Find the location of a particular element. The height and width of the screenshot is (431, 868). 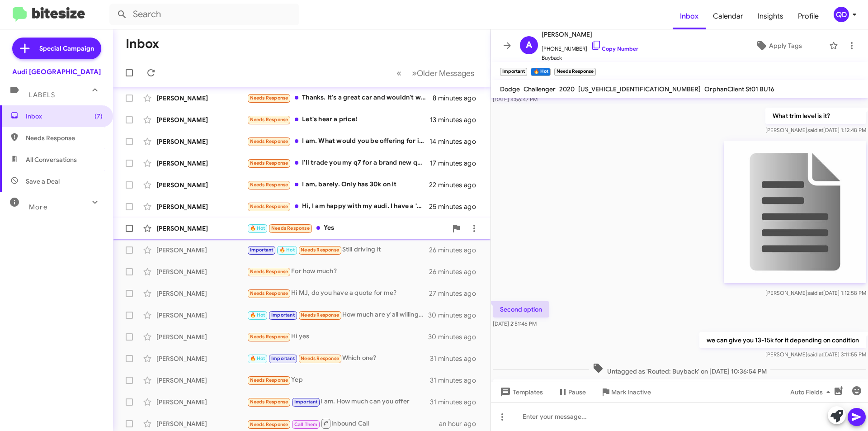

button: Next is located at coordinates (443, 73).